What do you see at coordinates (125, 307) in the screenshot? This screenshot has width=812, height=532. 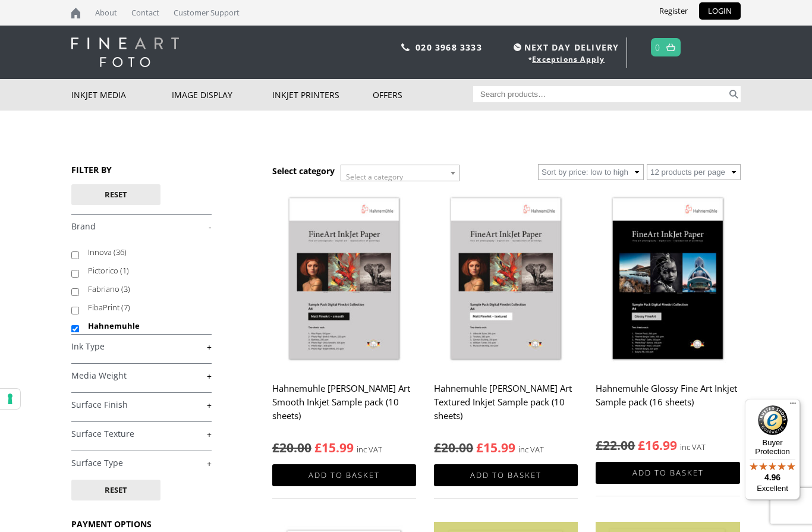 I see `span: (7)` at bounding box center [125, 307].